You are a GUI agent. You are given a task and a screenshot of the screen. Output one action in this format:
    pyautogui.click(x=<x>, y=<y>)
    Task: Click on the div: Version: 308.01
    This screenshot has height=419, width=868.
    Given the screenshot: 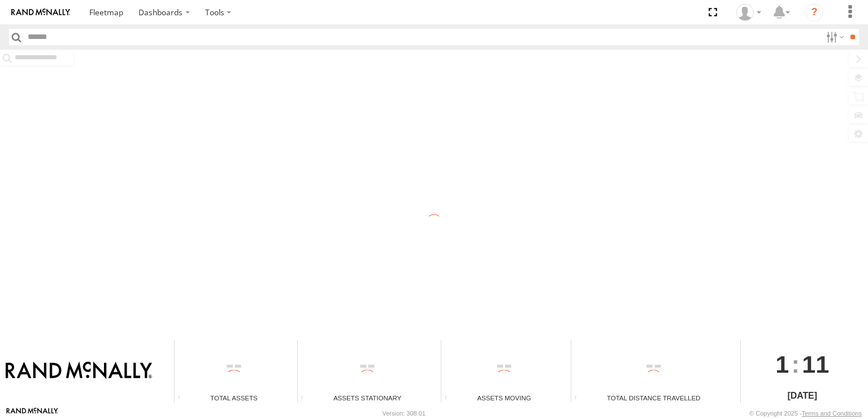 What is the action you would take?
    pyautogui.click(x=404, y=413)
    